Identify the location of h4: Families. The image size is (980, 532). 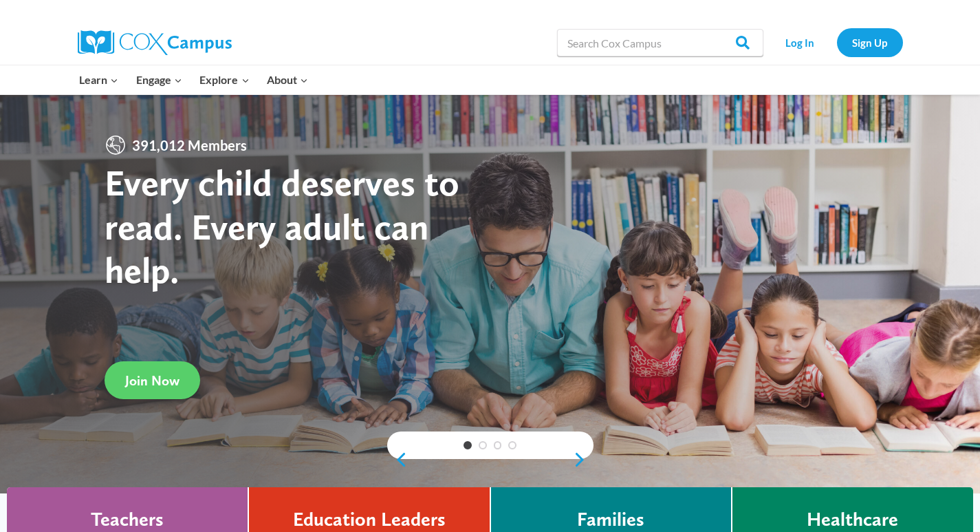
(611, 520).